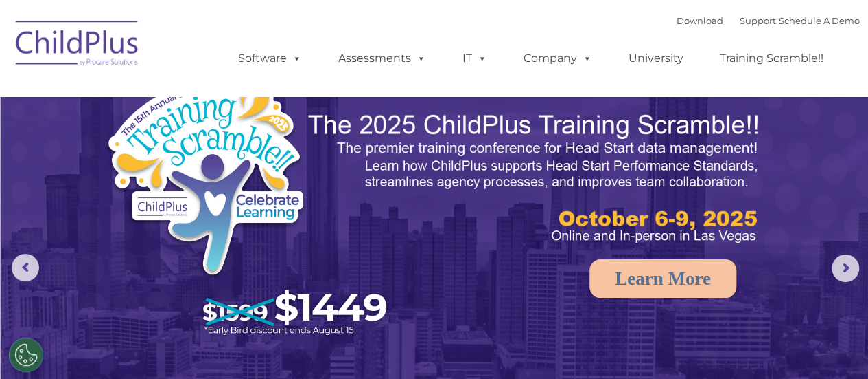 This screenshot has height=379, width=868. I want to click on span: Phone number, so click(220, 152).